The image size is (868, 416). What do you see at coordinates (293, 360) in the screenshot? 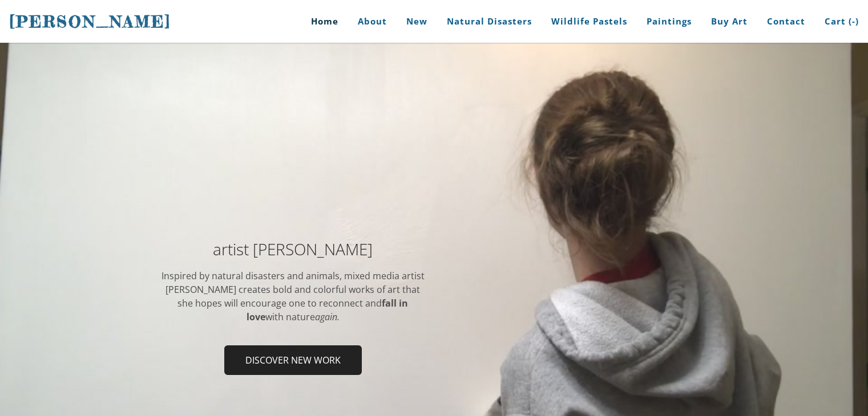
I see `span: Discover new work` at bounding box center [293, 360].